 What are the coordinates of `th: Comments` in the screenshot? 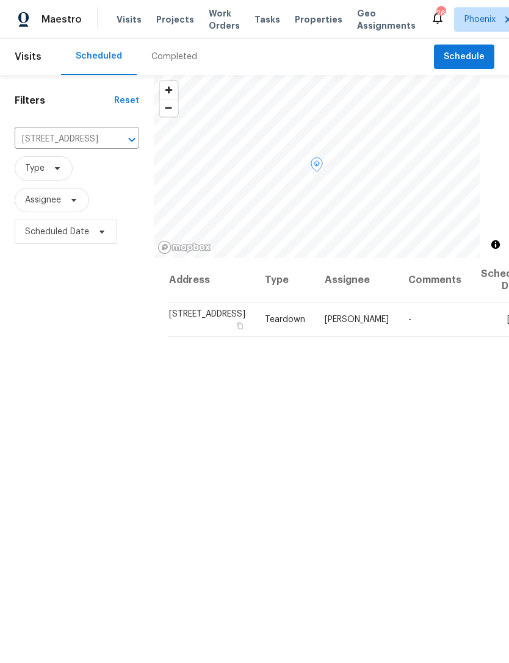 It's located at (434, 280).